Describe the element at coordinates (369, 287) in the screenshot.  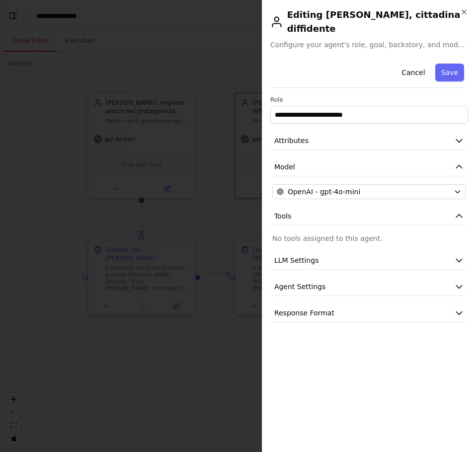
I see `button: Agent Settings` at that location.